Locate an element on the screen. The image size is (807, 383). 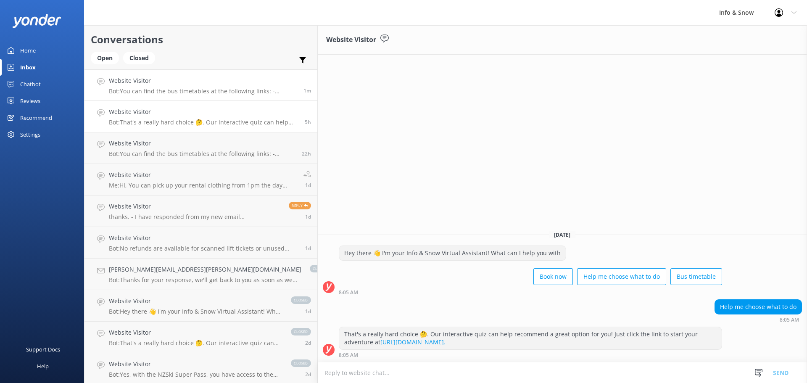
div: Home is located at coordinates (28, 50).